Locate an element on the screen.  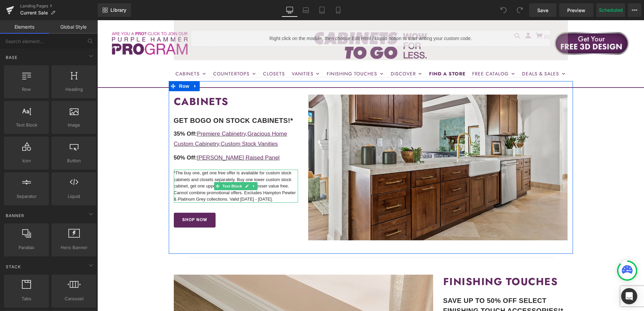
b: GET BOGO ON STOCK CABINETS!* is located at coordinates (136, 100).